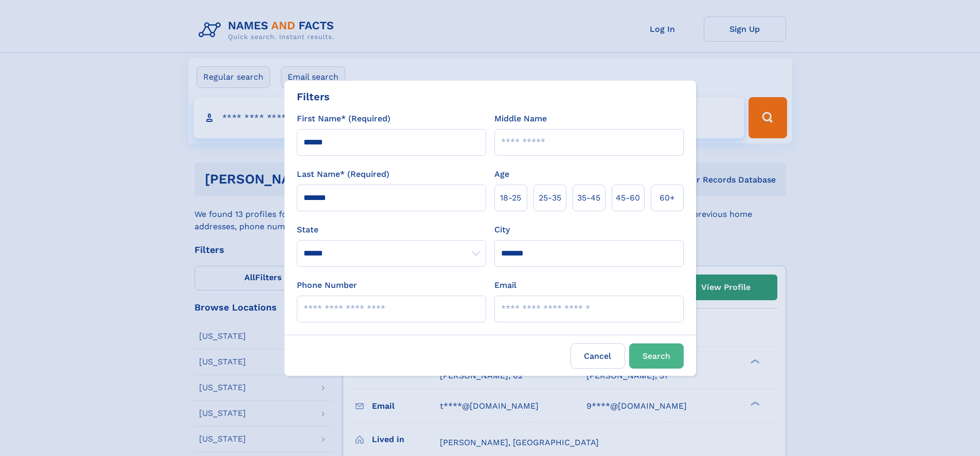  What do you see at coordinates (314, 96) in the screenshot?
I see `div: Filters` at bounding box center [314, 96].